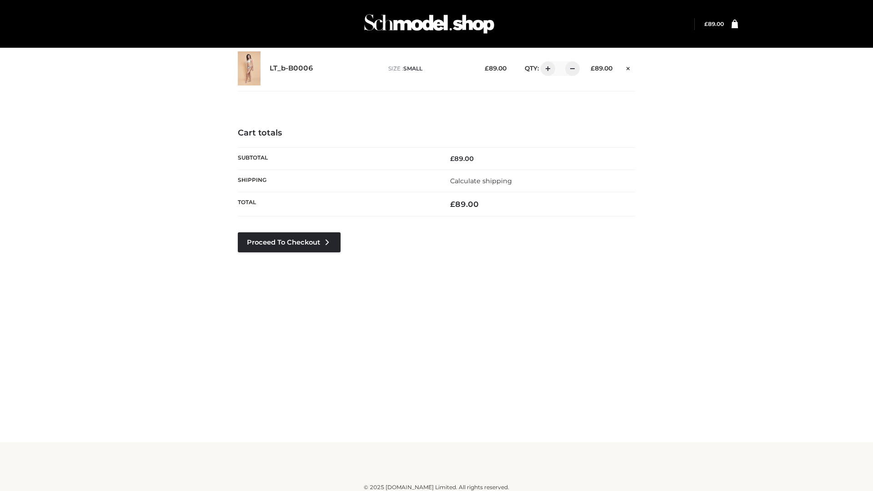 Image resolution: width=873 pixels, height=491 pixels. I want to click on span: SMALL, so click(413, 68).